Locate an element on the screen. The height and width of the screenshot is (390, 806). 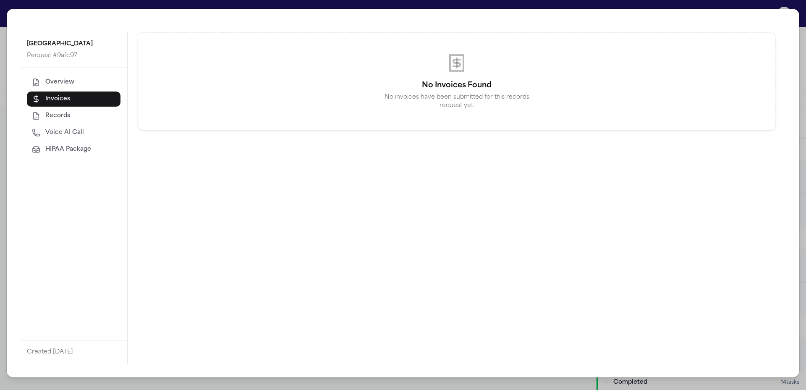
button: Records is located at coordinates (73, 116).